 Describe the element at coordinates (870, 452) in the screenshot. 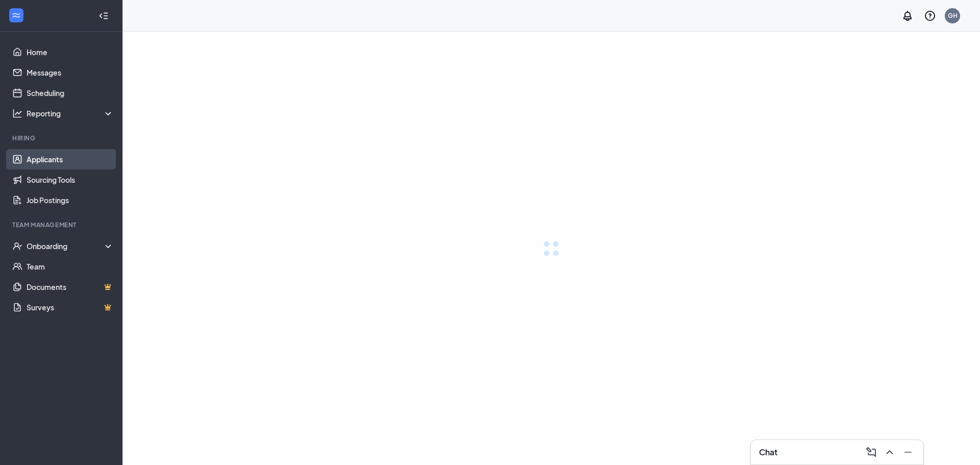

I see `button: ComposeMessage` at that location.